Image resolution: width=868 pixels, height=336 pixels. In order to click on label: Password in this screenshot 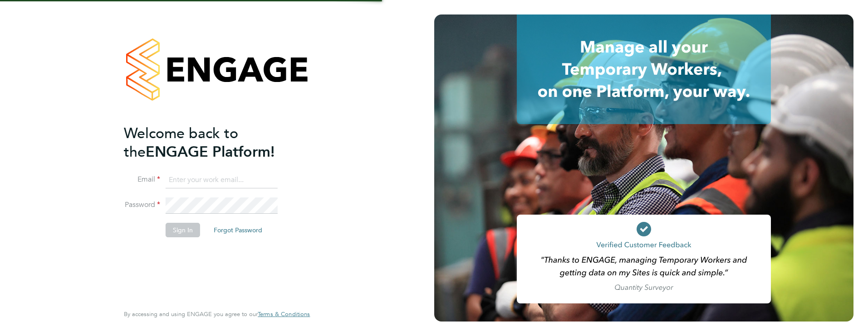, I will do `click(142, 204)`.